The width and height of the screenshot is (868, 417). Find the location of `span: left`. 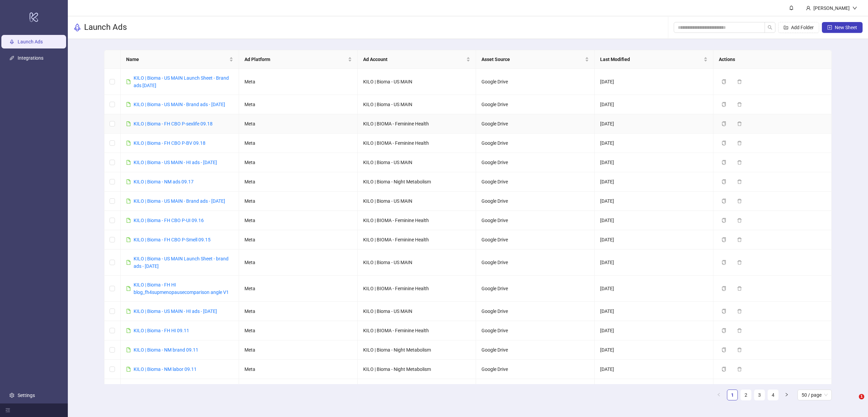

span: left is located at coordinates (719, 395).